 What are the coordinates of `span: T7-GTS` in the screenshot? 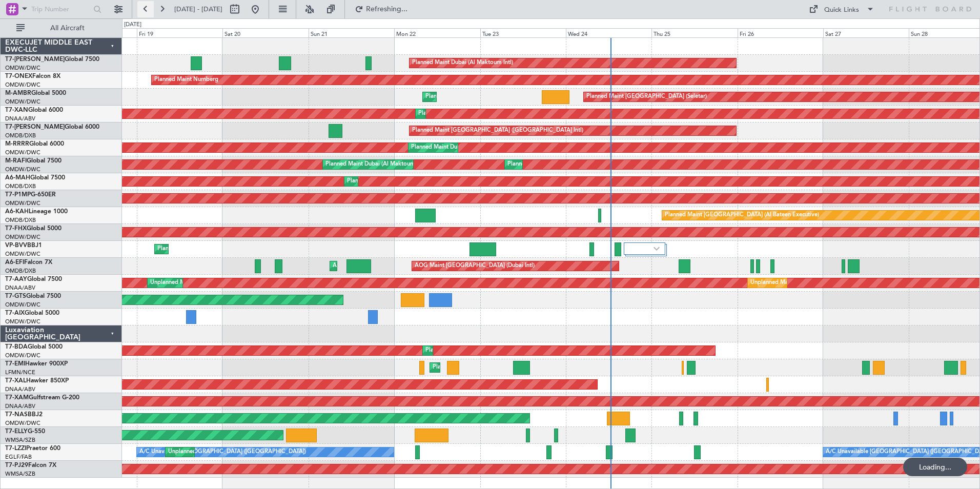 It's located at (15, 296).